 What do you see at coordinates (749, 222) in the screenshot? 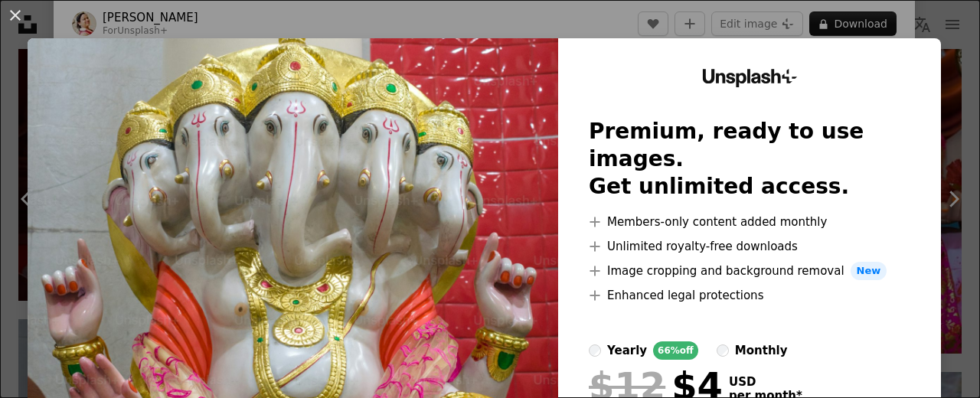
I see `li: Members-only content added monthly` at bounding box center [749, 222].